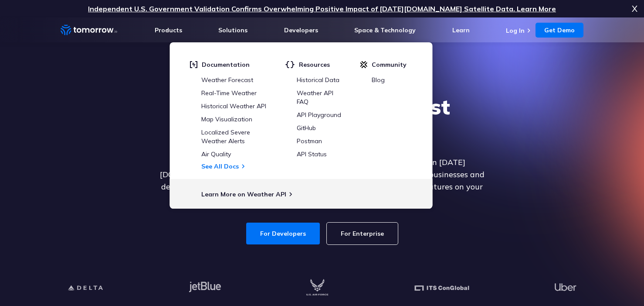 The width and height of the screenshot is (644, 306). I want to click on a: Historical Weather API, so click(234, 106).